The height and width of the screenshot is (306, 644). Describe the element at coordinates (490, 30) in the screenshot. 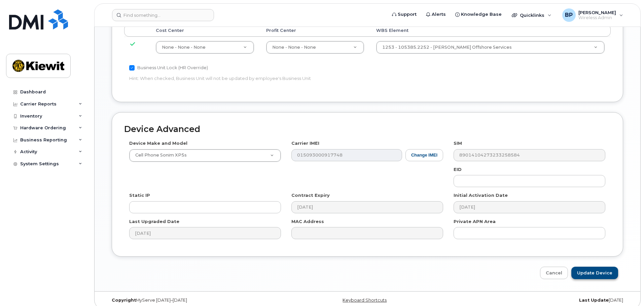

I see `th: WBS Element` at that location.